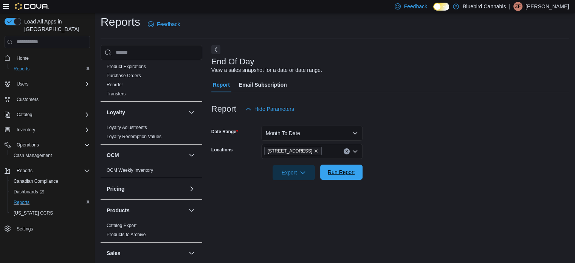 The width and height of the screenshot is (575, 263). I want to click on button: OCM, so click(192, 155).